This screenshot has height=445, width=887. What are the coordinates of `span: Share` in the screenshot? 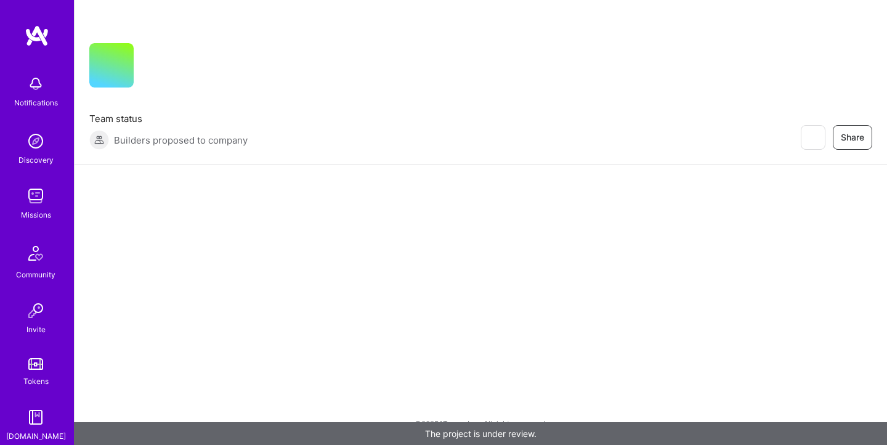 It's located at (852, 137).